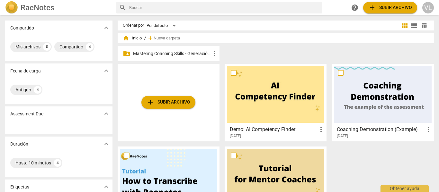 The image size is (439, 192). Describe the element at coordinates (27, 114) in the screenshot. I see `p: Assessment Due` at that location.